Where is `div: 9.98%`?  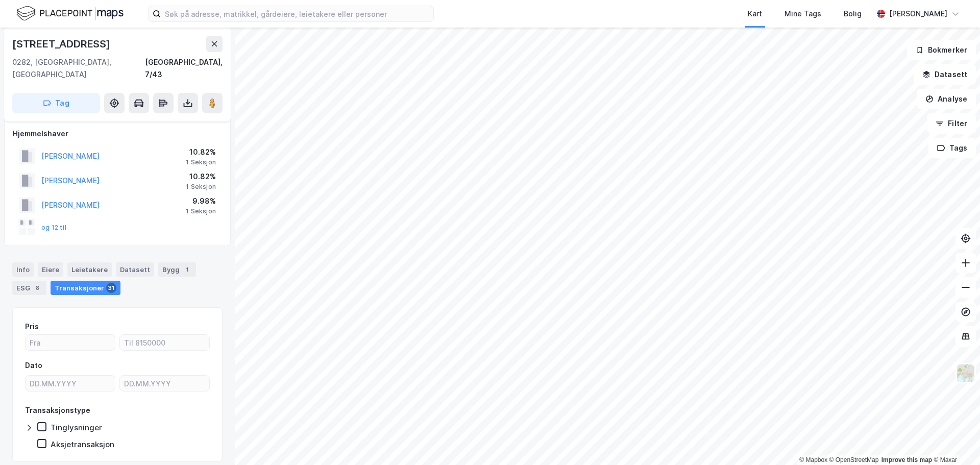
div: 9.98% is located at coordinates (201, 201).